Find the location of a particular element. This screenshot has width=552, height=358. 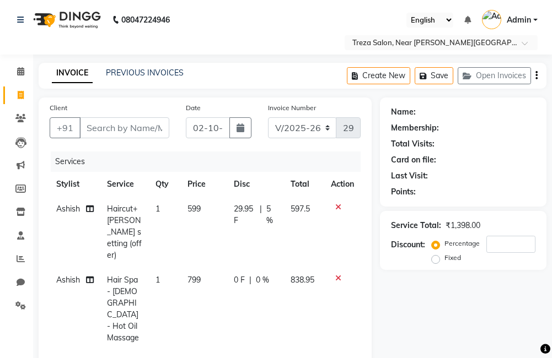

a: PREVIOUS INVOICES is located at coordinates (144, 73).